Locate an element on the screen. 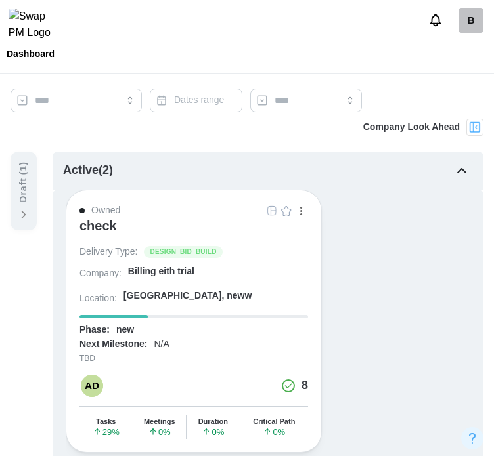  span: Dates range is located at coordinates (199, 100).